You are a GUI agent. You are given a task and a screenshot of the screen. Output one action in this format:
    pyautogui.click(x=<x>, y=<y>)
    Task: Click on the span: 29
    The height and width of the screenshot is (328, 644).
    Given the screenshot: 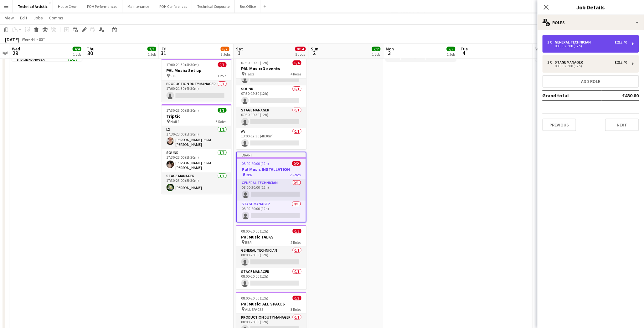 What is the action you would take?
    pyautogui.click(x=15, y=53)
    